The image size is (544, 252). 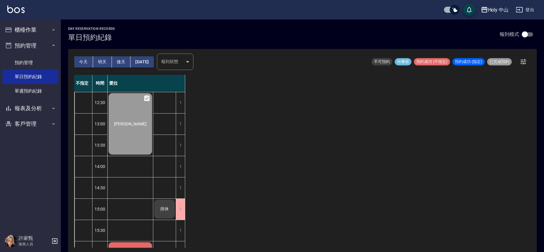 I want to click on h3: 單日預約紀錄, so click(x=91, y=37).